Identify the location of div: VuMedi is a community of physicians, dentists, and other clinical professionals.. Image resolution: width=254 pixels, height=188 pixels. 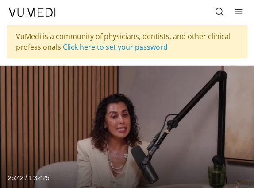
(127, 42).